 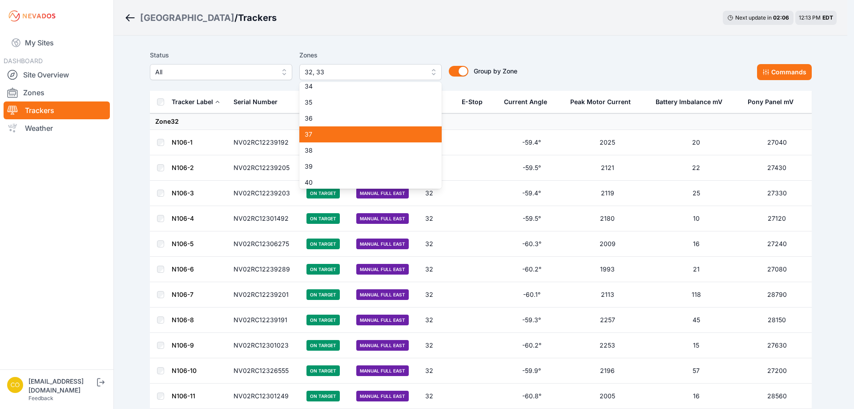 I want to click on span: 34, so click(x=365, y=86).